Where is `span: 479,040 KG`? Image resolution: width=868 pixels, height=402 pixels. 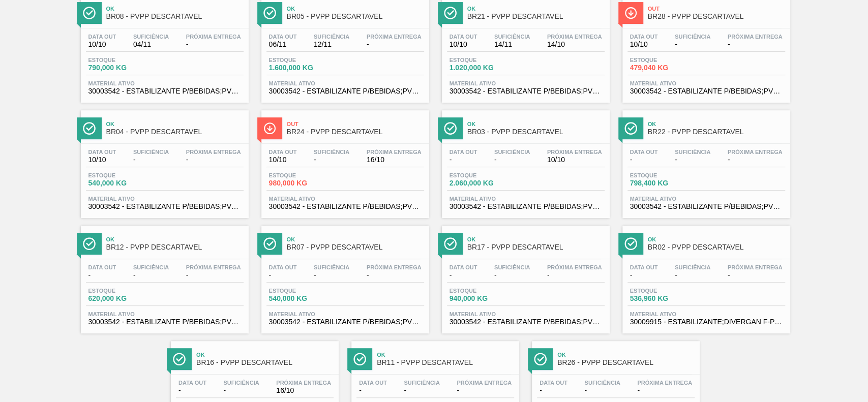
span: 479,040 KG is located at coordinates (666, 68).